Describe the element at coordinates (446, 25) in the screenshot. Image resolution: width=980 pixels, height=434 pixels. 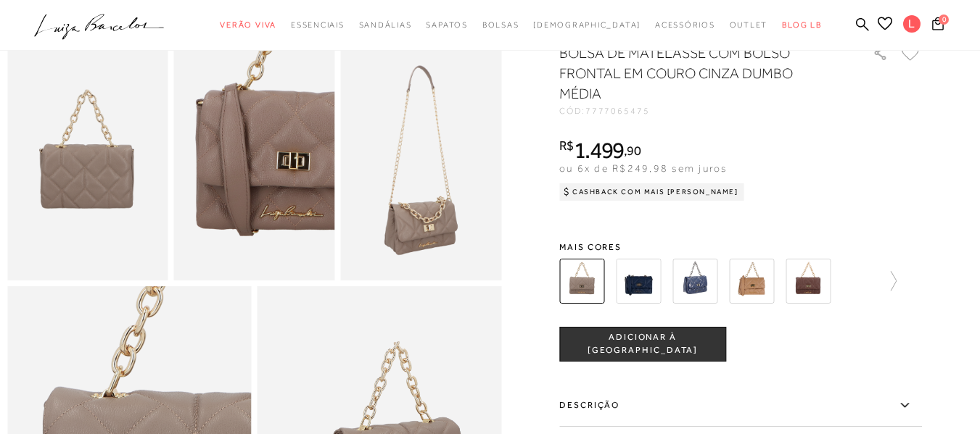
I see `span: Sapatos` at that location.